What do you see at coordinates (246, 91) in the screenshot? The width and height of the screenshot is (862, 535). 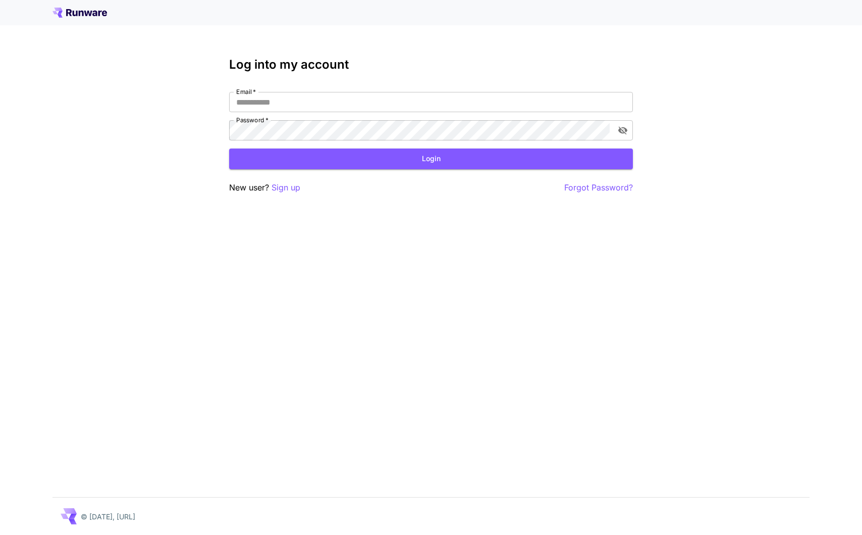 I see `label: Email` at bounding box center [246, 91].